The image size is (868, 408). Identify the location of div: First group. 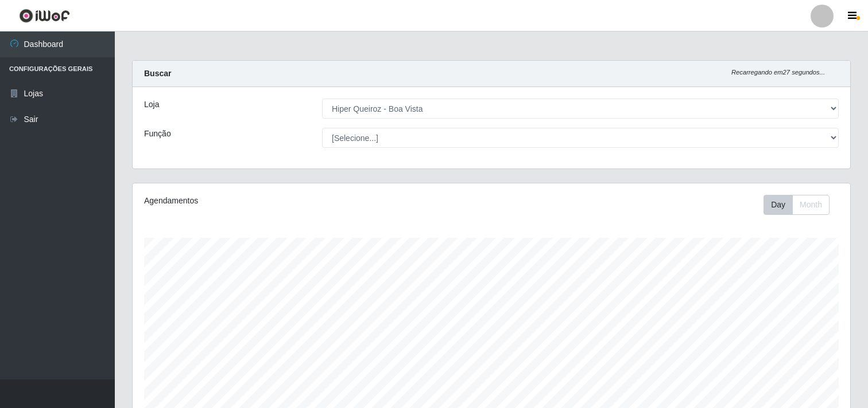
(796, 205).